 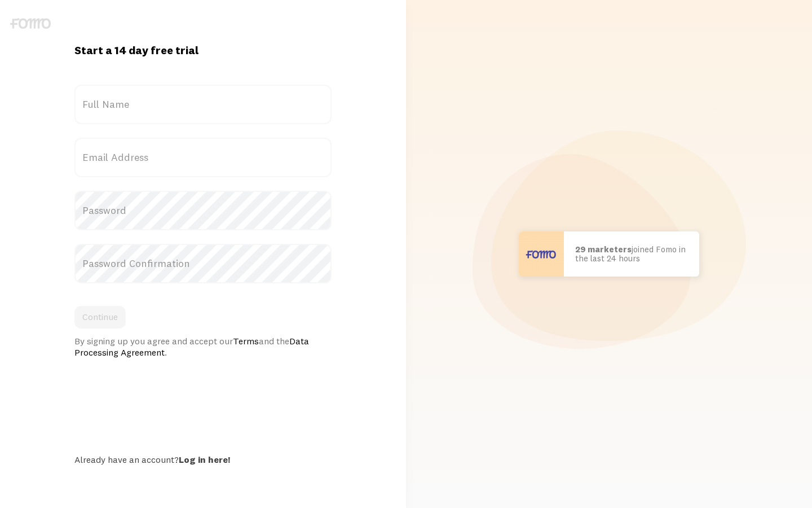 What do you see at coordinates (31, 23) in the screenshot?
I see `img: fomo-logo-gray-b99e0e8ada9f9040e2984d0d95b3b12da0074ffd48d1e5cb62ac37fc77b0b268.svg` at bounding box center [31, 23].